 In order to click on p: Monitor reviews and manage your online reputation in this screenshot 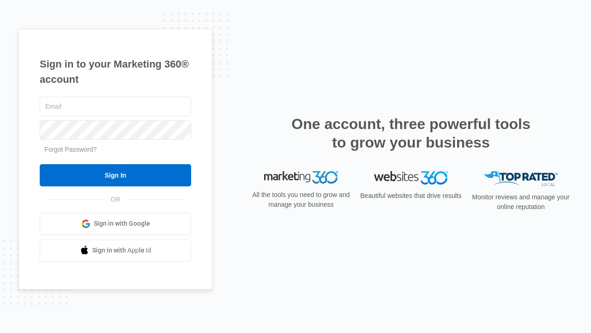, I will do `click(521, 202)`.